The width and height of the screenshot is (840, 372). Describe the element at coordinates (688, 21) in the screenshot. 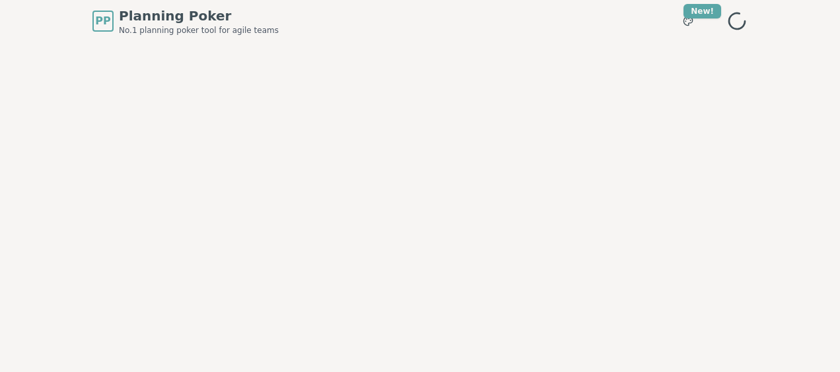

I see `button: New!` at that location.